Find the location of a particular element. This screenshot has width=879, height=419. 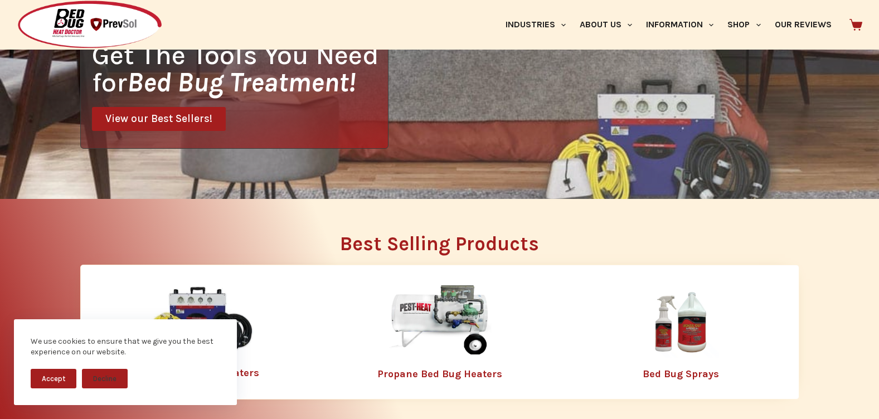

div: We use cookies to ensure that we give you the best experience on our website. is located at coordinates (125, 346).